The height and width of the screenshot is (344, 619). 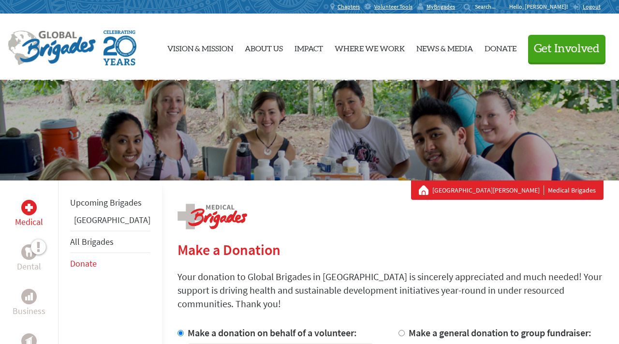 I want to click on a: About Us, so click(x=264, y=47).